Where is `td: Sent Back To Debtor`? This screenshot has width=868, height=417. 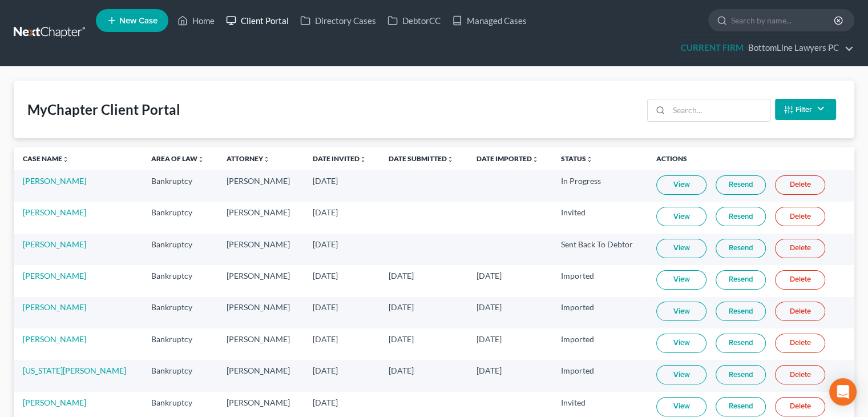
td: Sent Back To Debtor is located at coordinates (599, 249).